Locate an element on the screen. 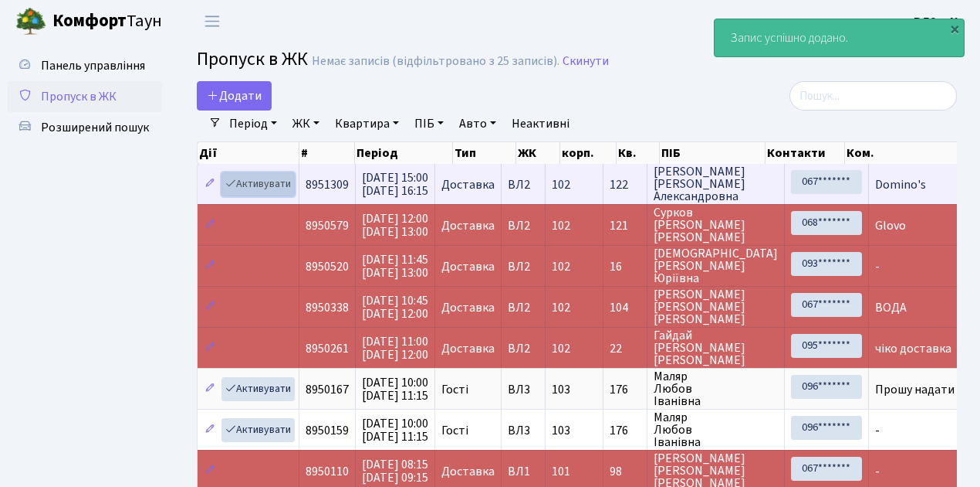 The height and width of the screenshot is (487, 980). span: 8950167 is located at coordinates (328, 389).